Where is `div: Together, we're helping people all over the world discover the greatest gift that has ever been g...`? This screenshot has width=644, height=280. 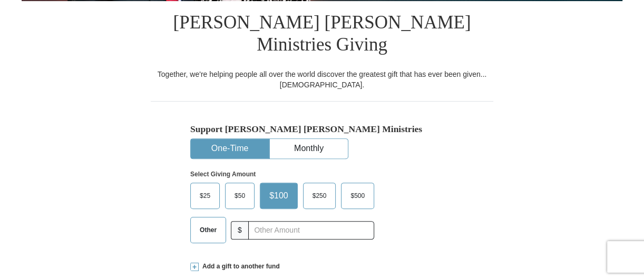
div: Together, we're helping people all over the world discover the greatest gift that has ever been g... is located at coordinates (322, 80).